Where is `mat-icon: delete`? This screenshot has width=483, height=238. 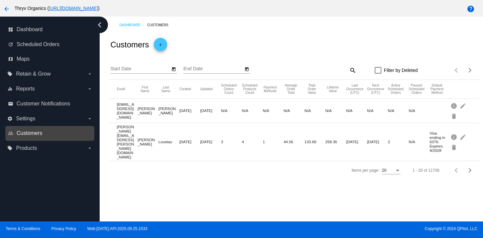 mat-icon: delete is located at coordinates (454, 116).